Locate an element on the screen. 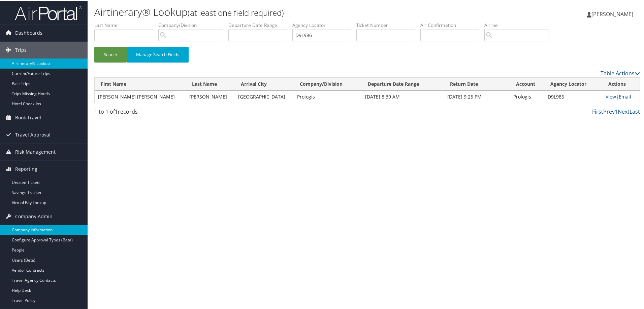 The image size is (644, 309). span: Risk Management is located at coordinates (35, 152).